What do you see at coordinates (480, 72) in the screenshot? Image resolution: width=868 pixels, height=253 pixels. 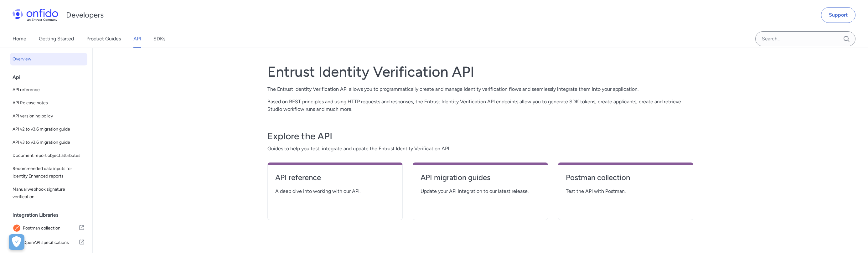 I see `h1: Entrust Identity Verification API` at bounding box center [480, 72].